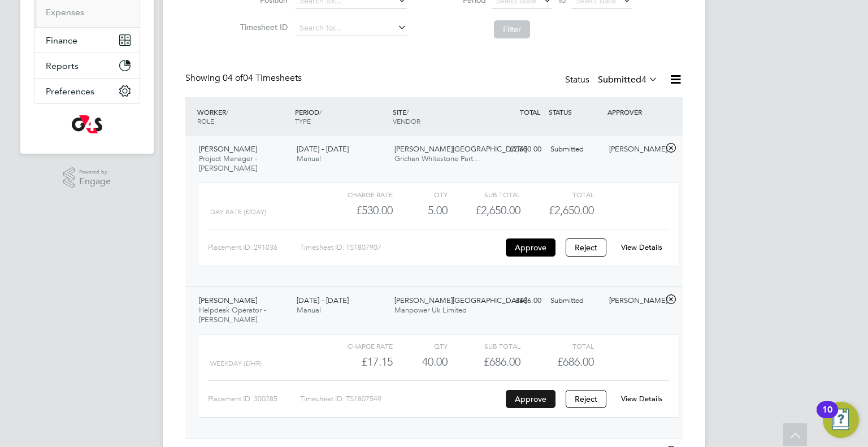  I want to click on input: Search for..., so click(351, 28).